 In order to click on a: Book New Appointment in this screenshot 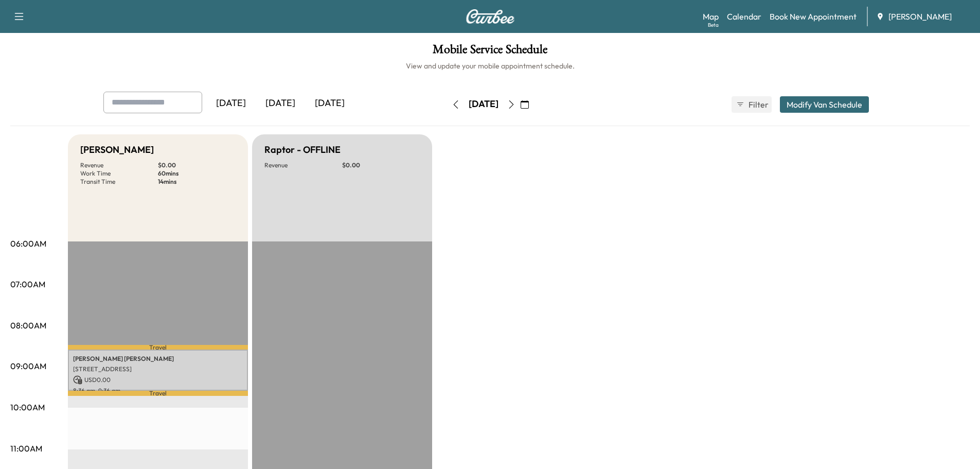, I will do `click(813, 17)`.